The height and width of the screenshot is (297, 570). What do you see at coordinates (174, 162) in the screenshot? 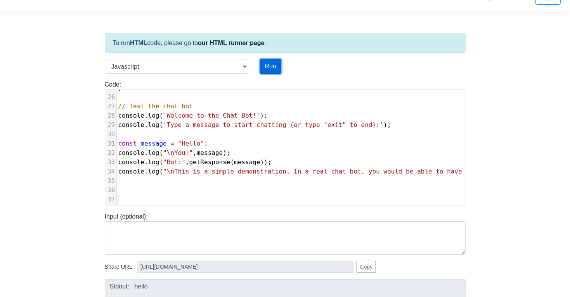
I see `span: "Bot:"` at bounding box center [174, 162].